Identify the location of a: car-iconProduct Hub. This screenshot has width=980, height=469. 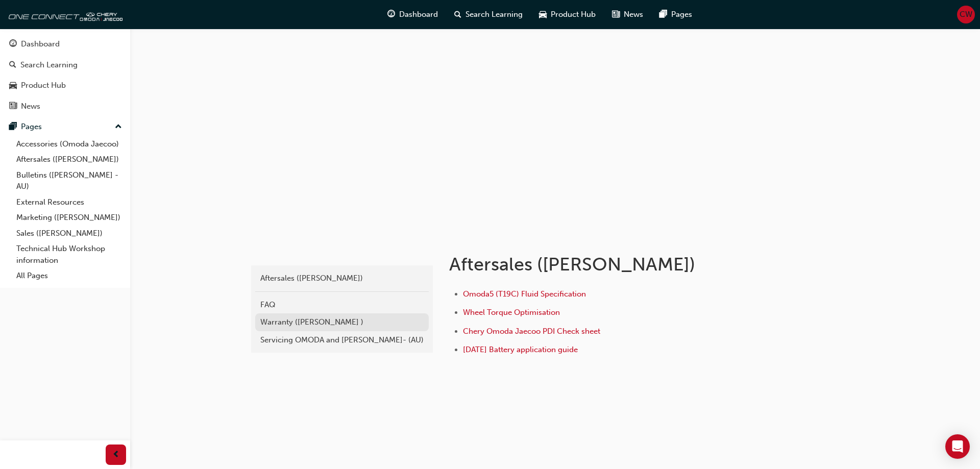
(567, 15).